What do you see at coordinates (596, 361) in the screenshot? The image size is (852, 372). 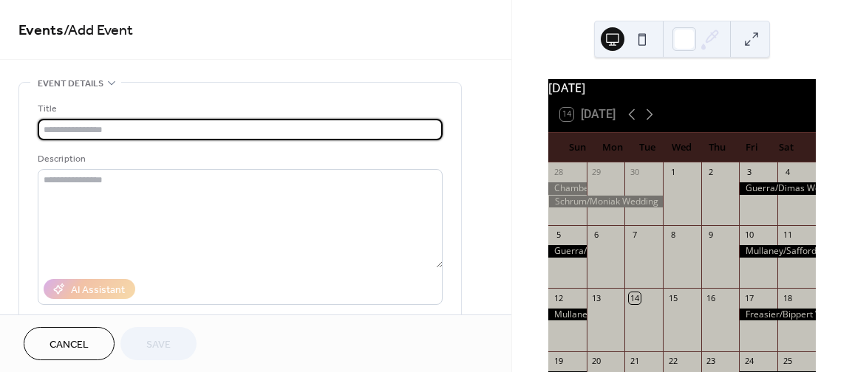 I see `div: 20` at bounding box center [596, 361].